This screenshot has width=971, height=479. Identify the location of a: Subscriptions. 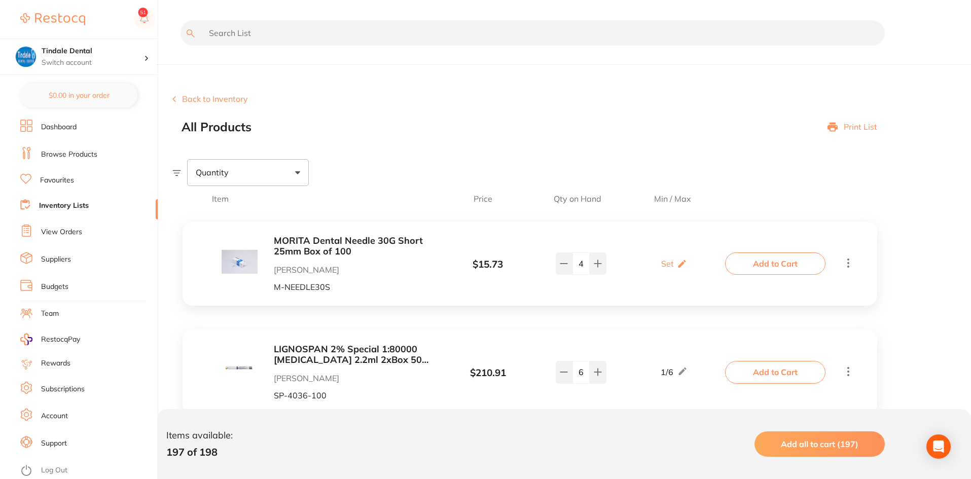
(63, 389).